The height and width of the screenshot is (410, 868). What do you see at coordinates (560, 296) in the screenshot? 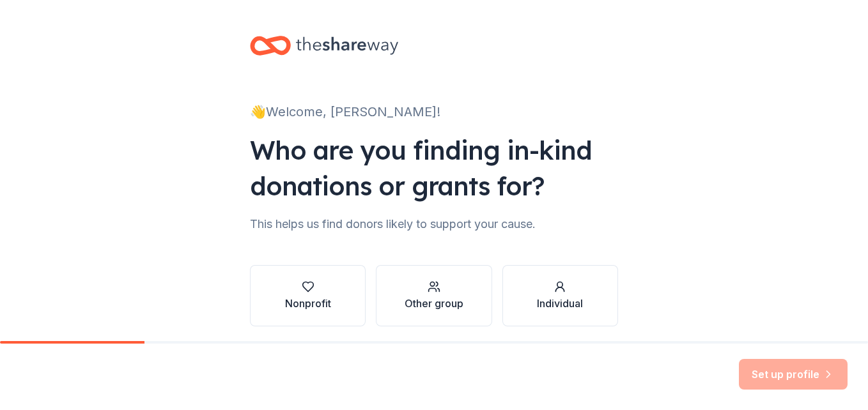
I see `button: Individual` at bounding box center [560, 296].